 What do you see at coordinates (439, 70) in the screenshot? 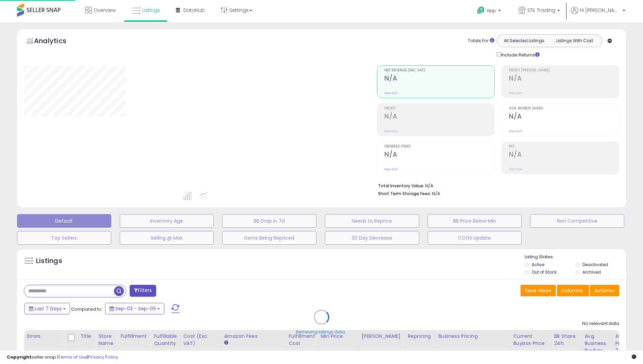
I see `span: Net Revenue (Exc. VAT)` at bounding box center [439, 70].